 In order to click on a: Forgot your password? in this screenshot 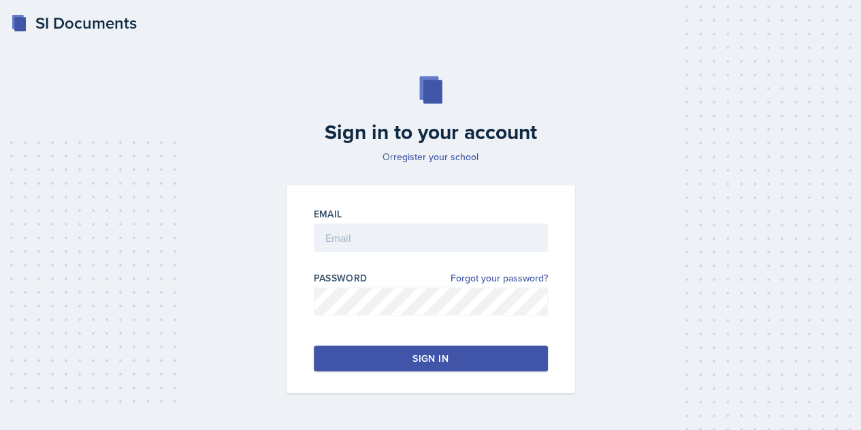, I will do `click(499, 278)`.